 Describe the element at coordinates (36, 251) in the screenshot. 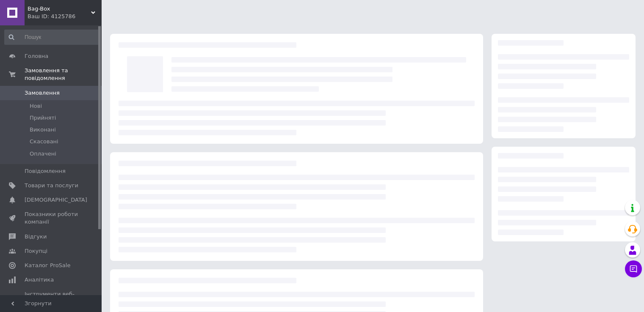

I see `span: Покупці` at that location.